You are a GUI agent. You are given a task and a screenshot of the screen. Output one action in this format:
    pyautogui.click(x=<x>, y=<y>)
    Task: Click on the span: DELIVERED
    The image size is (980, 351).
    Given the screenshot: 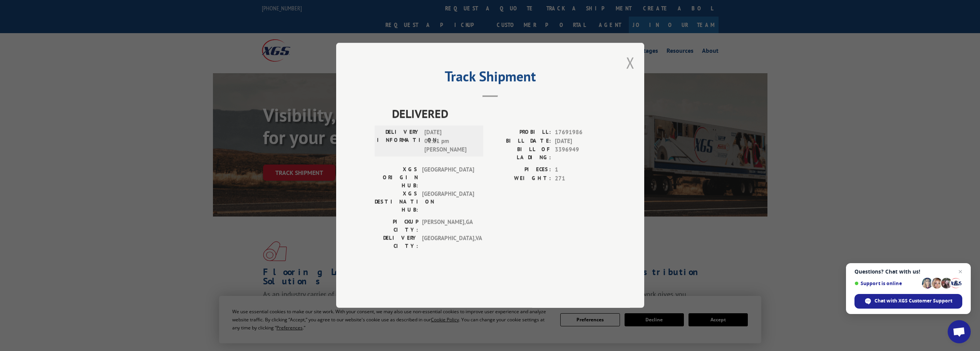 What is the action you would take?
    pyautogui.click(x=499, y=113)
    